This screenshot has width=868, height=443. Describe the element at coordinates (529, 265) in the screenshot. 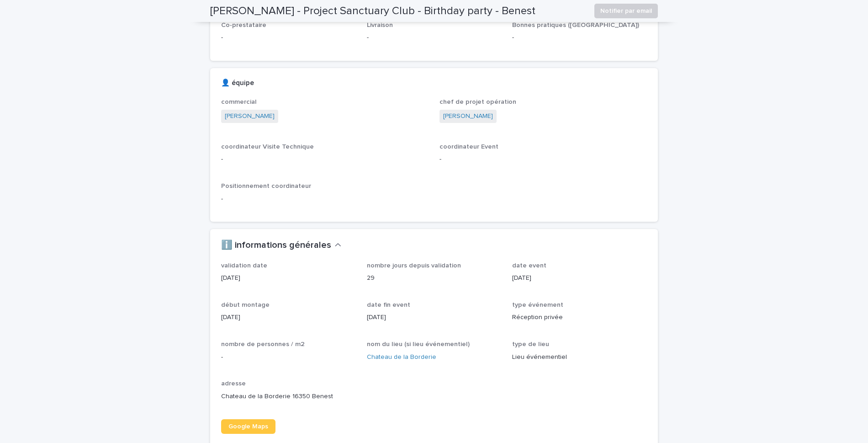

I see `span: date event` at that location.